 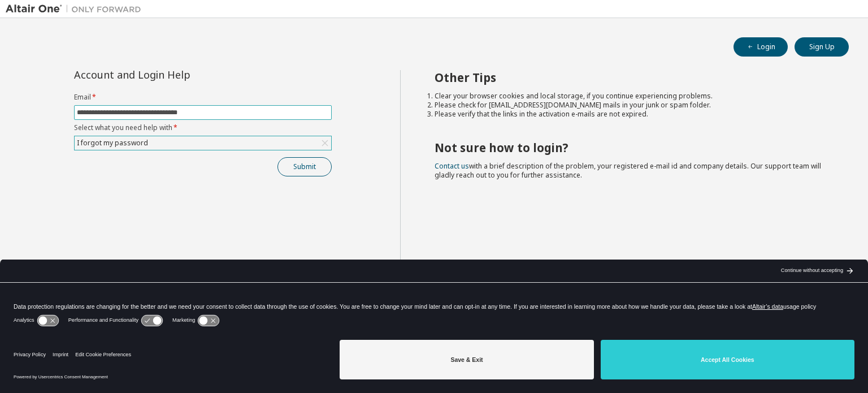 I want to click on h2: Other Tips, so click(x=632, y=78).